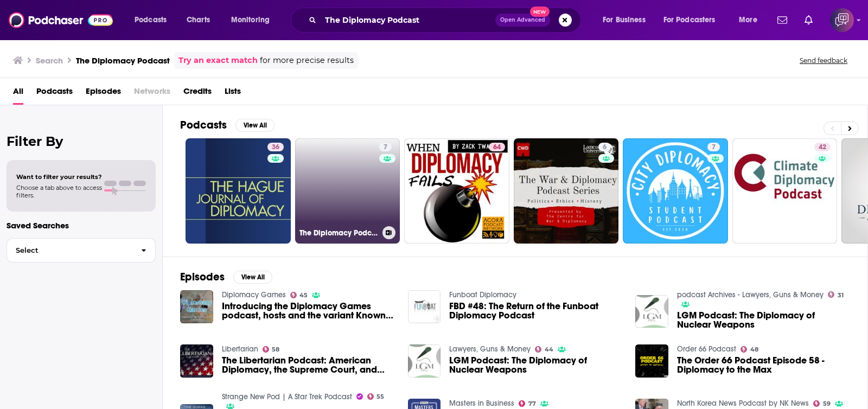 The height and width of the screenshot is (409, 868). I want to click on span: Episodes, so click(103, 93).